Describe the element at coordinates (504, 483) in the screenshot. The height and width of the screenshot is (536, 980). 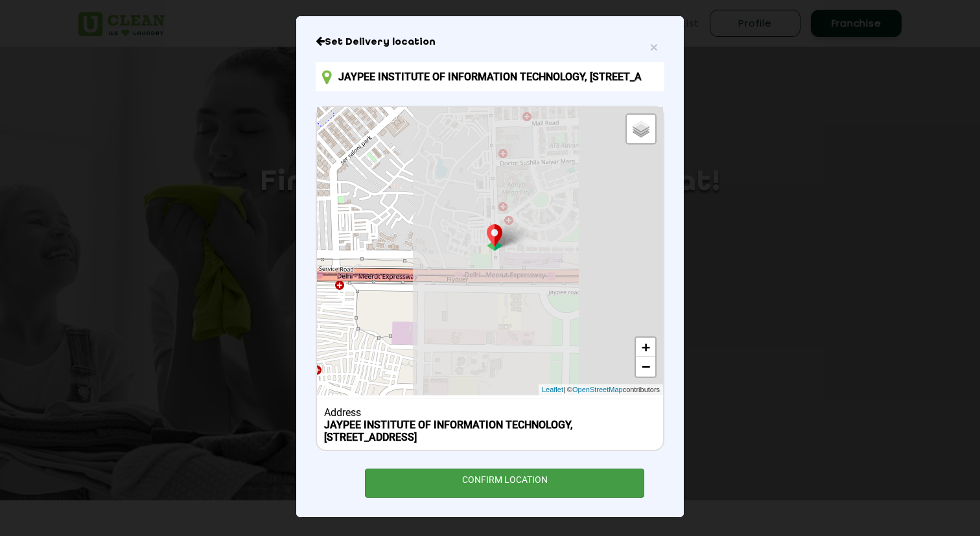
I see `div: CONFIRM LOCATION` at that location.